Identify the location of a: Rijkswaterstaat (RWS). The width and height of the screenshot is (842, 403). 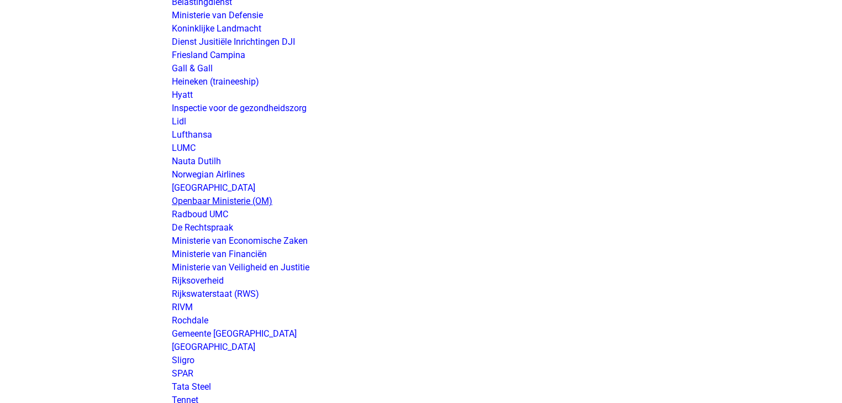
(216, 294).